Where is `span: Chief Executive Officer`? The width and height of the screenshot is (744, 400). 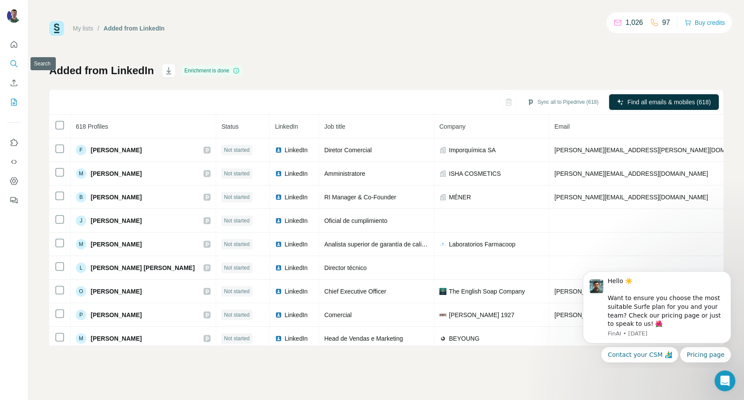
span: Chief Executive Officer is located at coordinates (355, 291).